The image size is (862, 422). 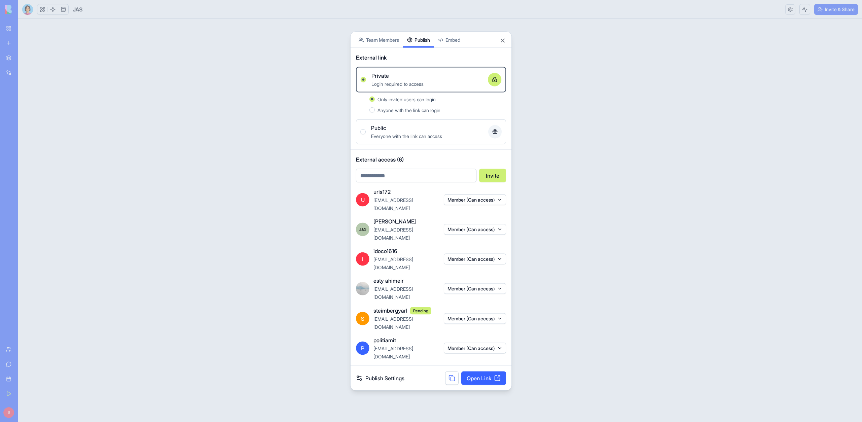 What do you see at coordinates (503, 41) in the screenshot?
I see `button: Close` at bounding box center [503, 41].